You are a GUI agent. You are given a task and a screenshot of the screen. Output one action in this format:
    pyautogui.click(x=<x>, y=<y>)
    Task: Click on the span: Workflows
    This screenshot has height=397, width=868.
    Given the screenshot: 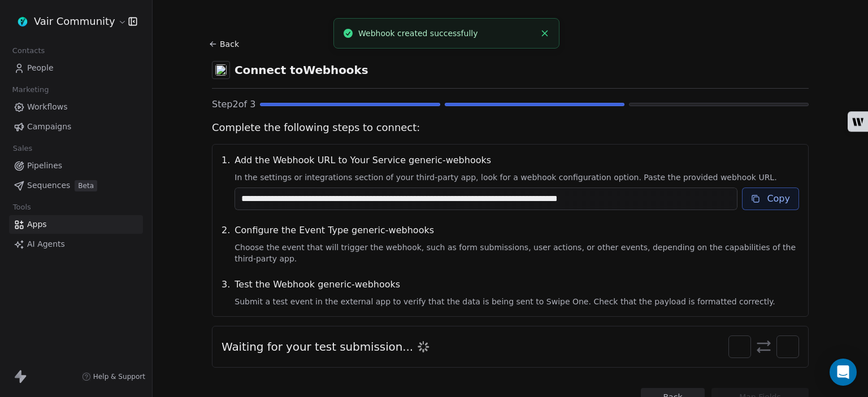 What is the action you would take?
    pyautogui.click(x=47, y=107)
    